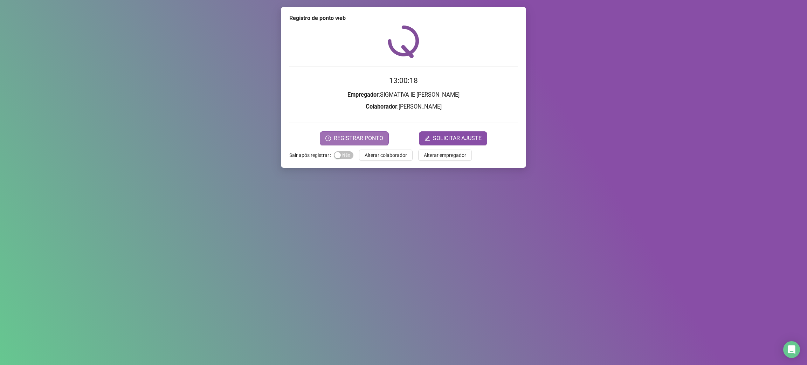 The image size is (807, 365). Describe the element at coordinates (428, 138) in the screenshot. I see `span: edit` at that location.